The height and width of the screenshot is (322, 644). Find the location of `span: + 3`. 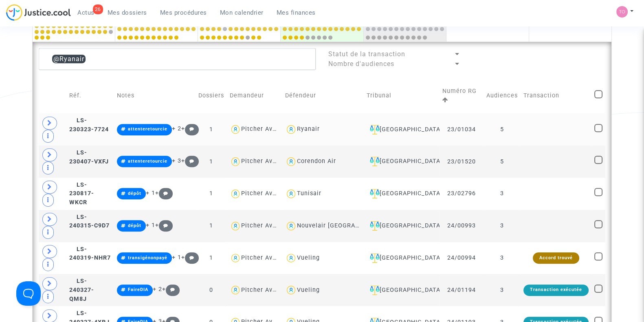

span: + 3 is located at coordinates (176, 161).